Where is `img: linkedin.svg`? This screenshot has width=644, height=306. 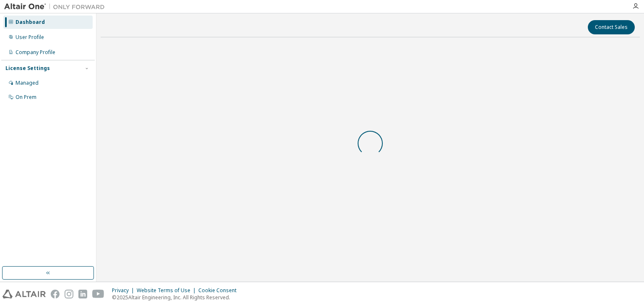 img: linkedin.svg is located at coordinates (82, 294).